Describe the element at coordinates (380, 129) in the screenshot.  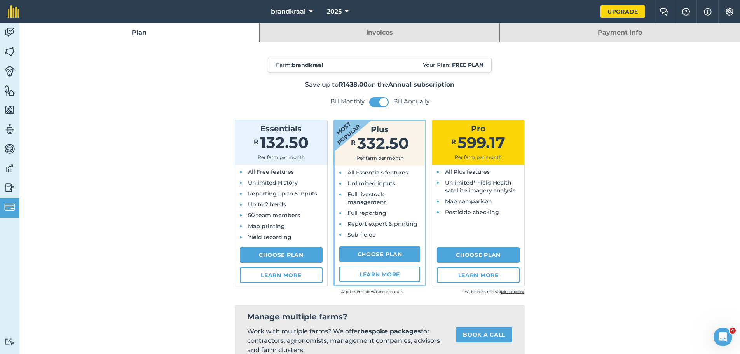
I see `span: Plus` at that location.